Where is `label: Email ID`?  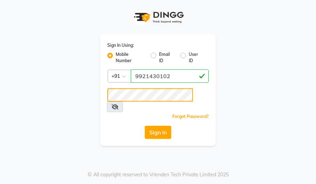 label: Email ID is located at coordinates (167, 58).